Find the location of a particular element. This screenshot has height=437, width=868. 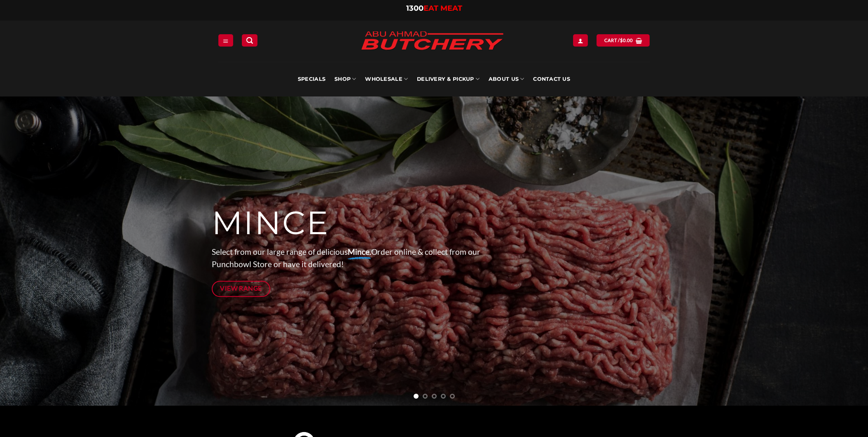

a: View cart is located at coordinates (623, 40).